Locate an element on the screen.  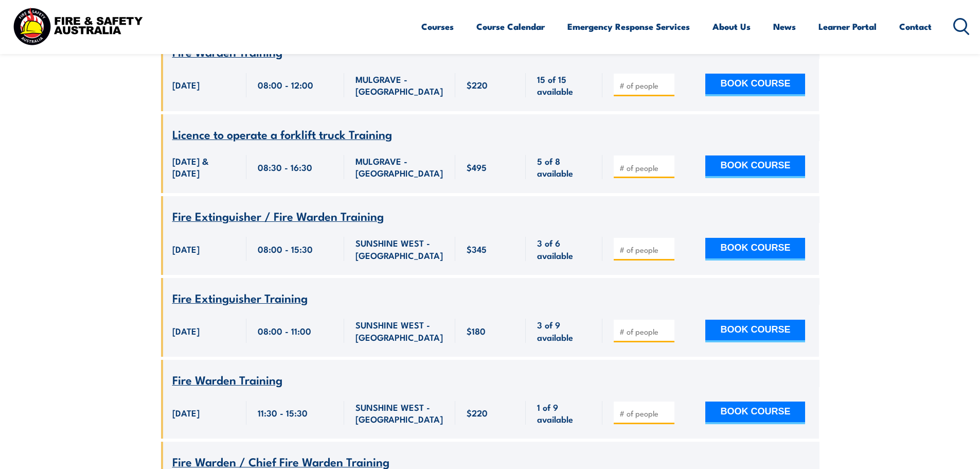
span: Fire Warden Training is located at coordinates (228, 379).